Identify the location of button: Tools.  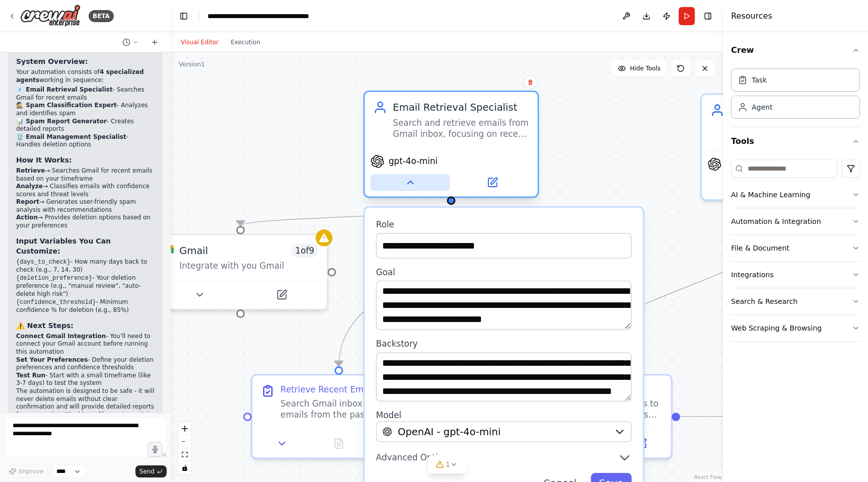
(795, 141).